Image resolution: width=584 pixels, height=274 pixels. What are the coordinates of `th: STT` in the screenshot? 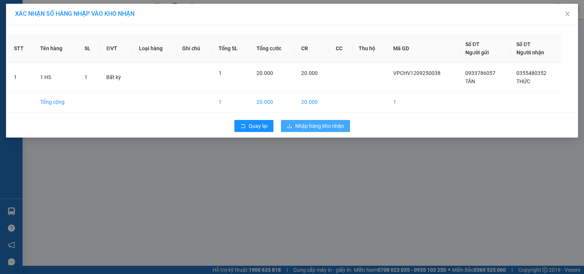 It's located at (21, 48).